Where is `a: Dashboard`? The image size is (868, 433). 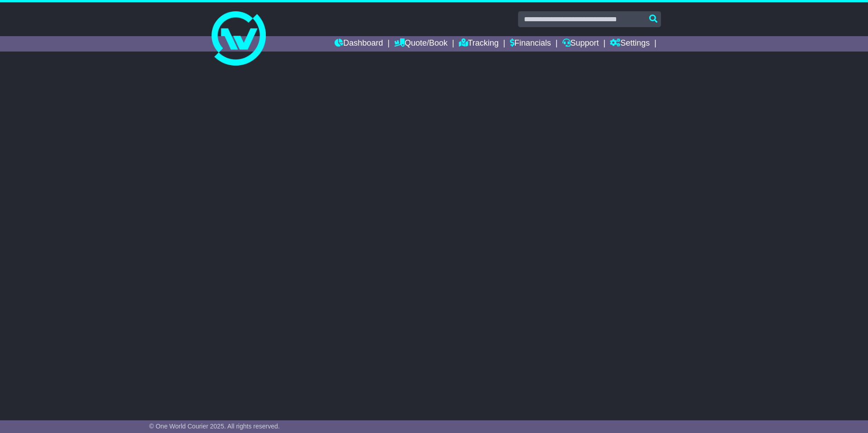 a: Dashboard is located at coordinates (358, 44).